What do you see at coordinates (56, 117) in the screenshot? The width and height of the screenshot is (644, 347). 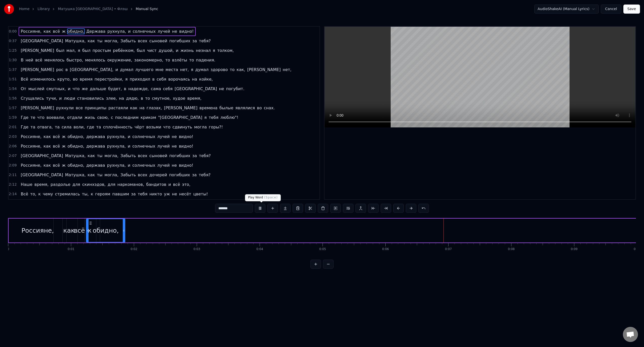 I see `span: воевали,` at bounding box center [56, 117].